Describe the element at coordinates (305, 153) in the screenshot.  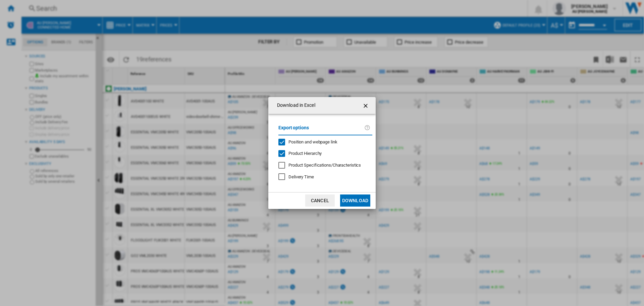
I see `span: Product Hierarchy` at that location.